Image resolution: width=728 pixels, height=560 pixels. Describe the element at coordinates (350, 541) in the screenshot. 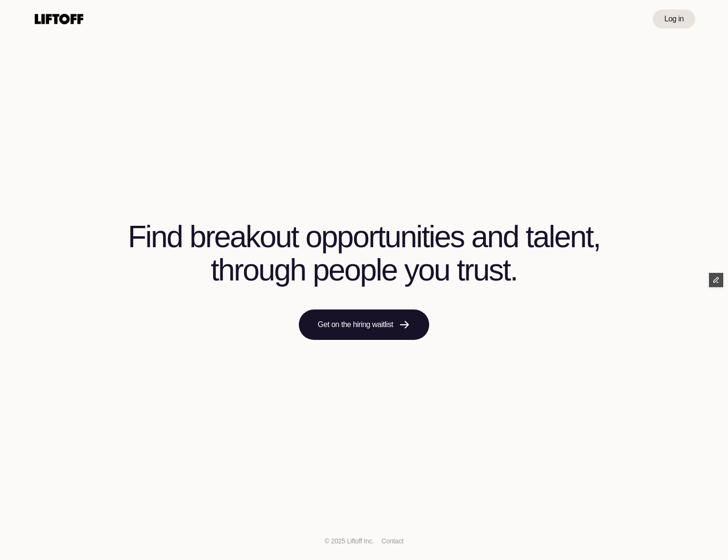

I see `p: © 2025 Liftoff Inc.` at that location.